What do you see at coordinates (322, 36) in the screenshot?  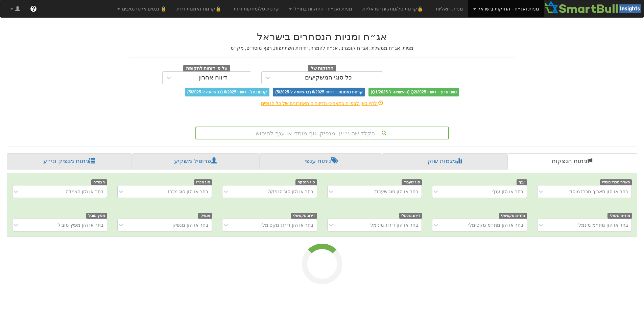 I see `h2: אג״ח ומניות הנסחרים בישראל` at bounding box center [322, 36].